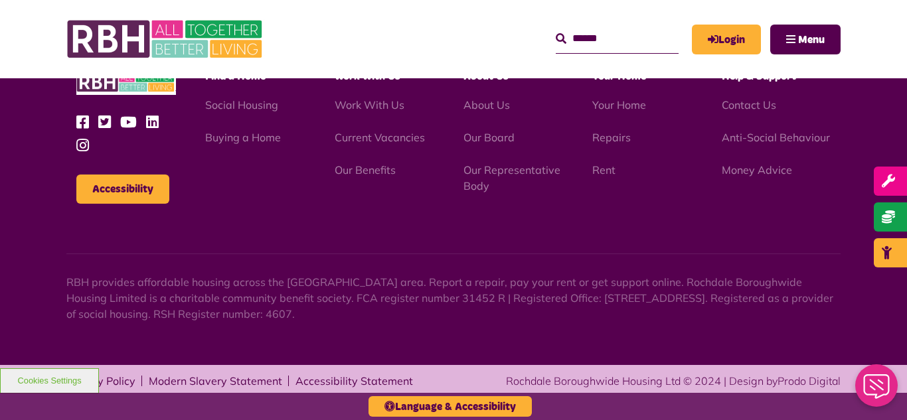 This screenshot has width=907, height=420. Describe the element at coordinates (235, 76) in the screenshot. I see `span: Find a Home` at that location.